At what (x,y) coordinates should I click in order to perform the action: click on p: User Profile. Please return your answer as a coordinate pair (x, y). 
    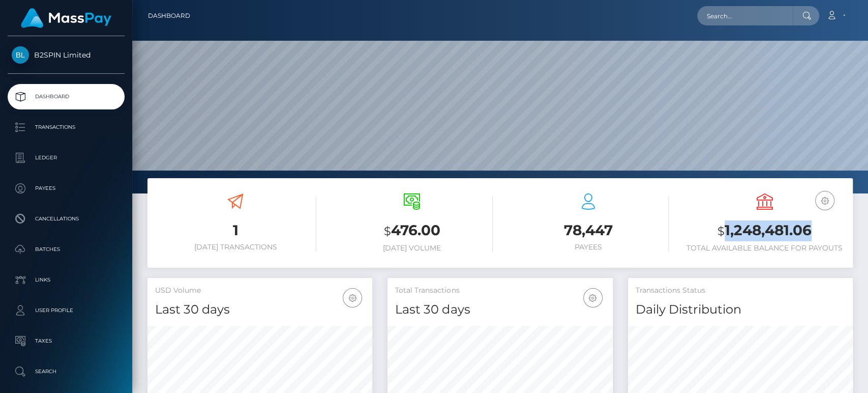
    Looking at the image, I should click on (66, 311).